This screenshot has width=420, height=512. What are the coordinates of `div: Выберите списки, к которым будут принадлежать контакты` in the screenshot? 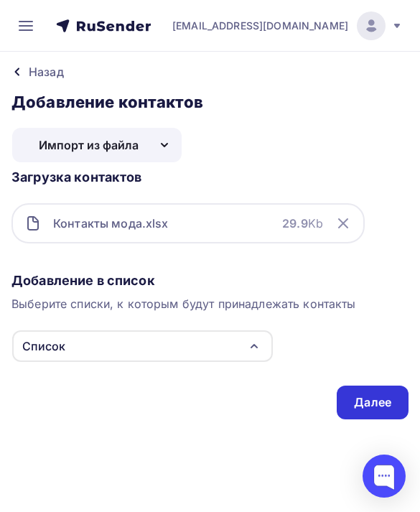 It's located at (210, 304).